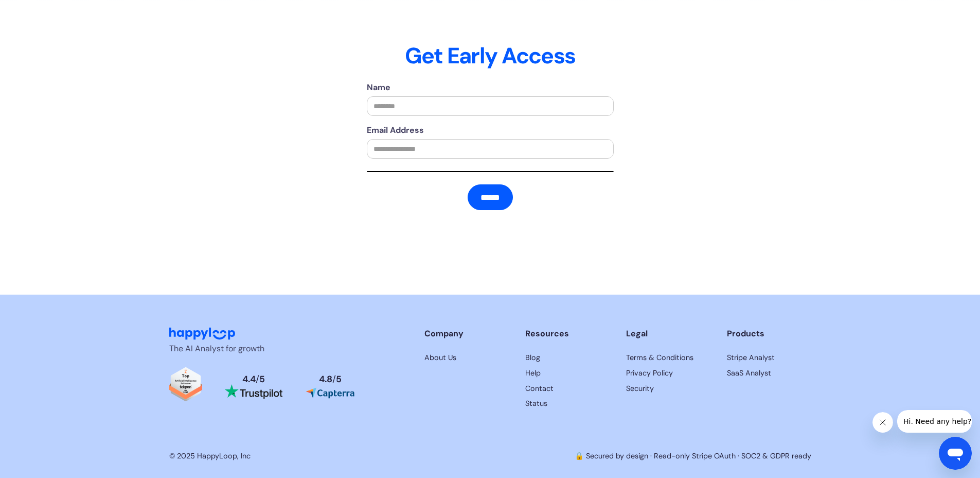  What do you see at coordinates (669, 333) in the screenshot?
I see `div: Legal` at bounding box center [669, 333].